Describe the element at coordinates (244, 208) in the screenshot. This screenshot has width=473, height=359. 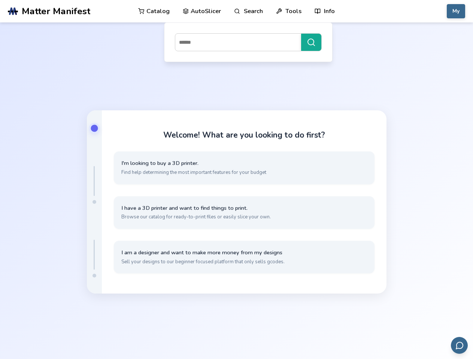
I see `span: I have a 3D printer and want to find things to print.` at that location.